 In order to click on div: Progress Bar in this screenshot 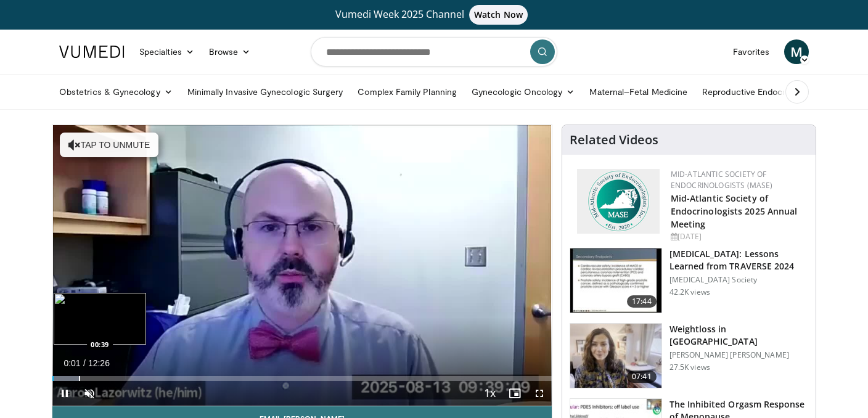, I will do `click(302, 378)`.